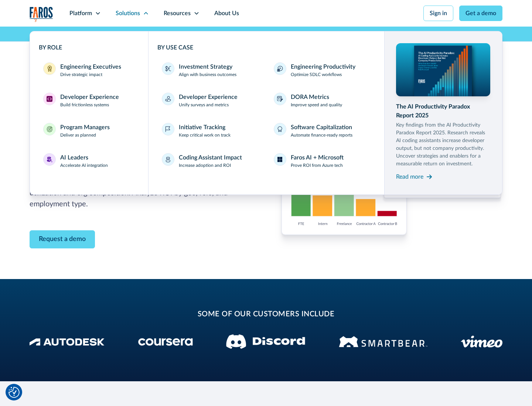  I want to click on div: AI Leaders, so click(74, 157).